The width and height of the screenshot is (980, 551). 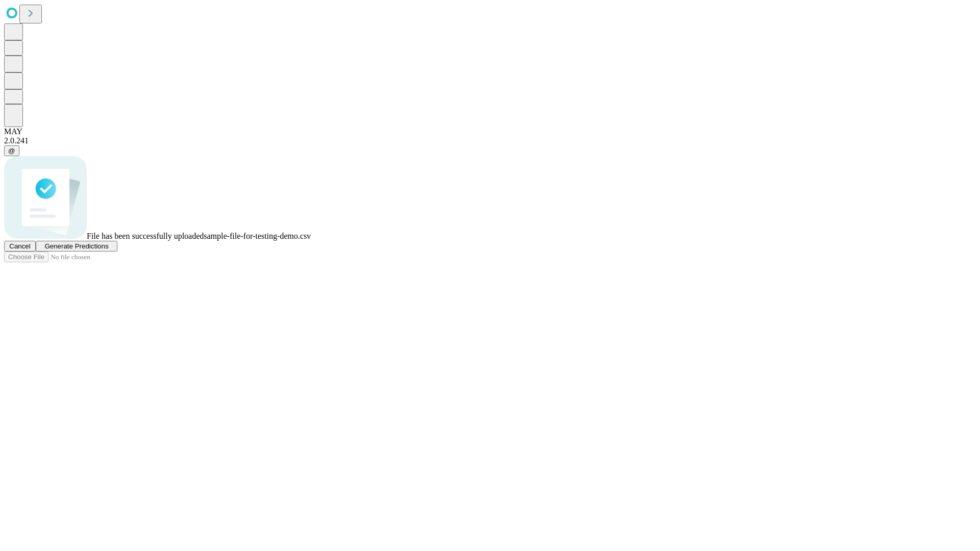 What do you see at coordinates (20, 246) in the screenshot?
I see `button: Cancel` at bounding box center [20, 246].